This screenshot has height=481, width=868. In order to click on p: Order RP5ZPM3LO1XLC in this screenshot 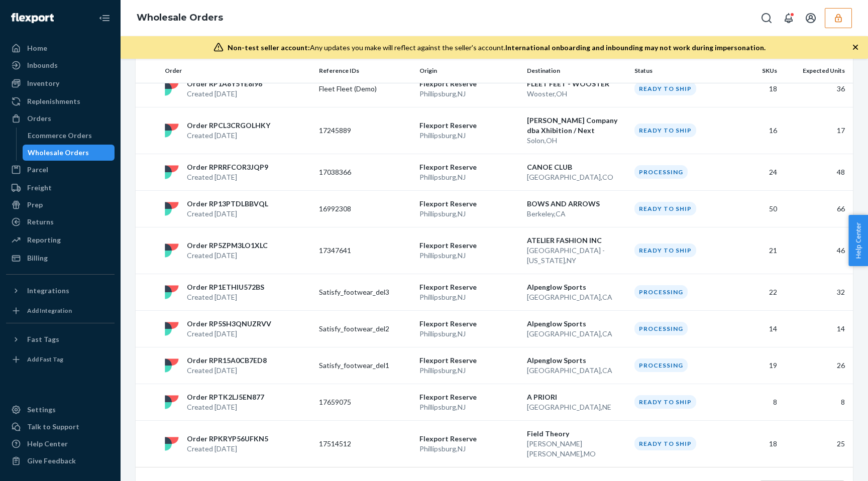, I will do `click(227, 245)`.